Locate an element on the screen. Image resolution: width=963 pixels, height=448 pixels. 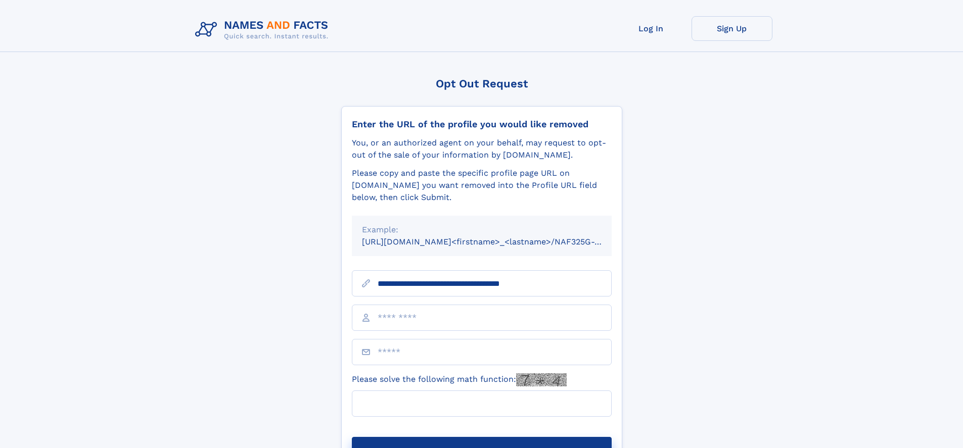
a: Sign Up is located at coordinates (732, 28).